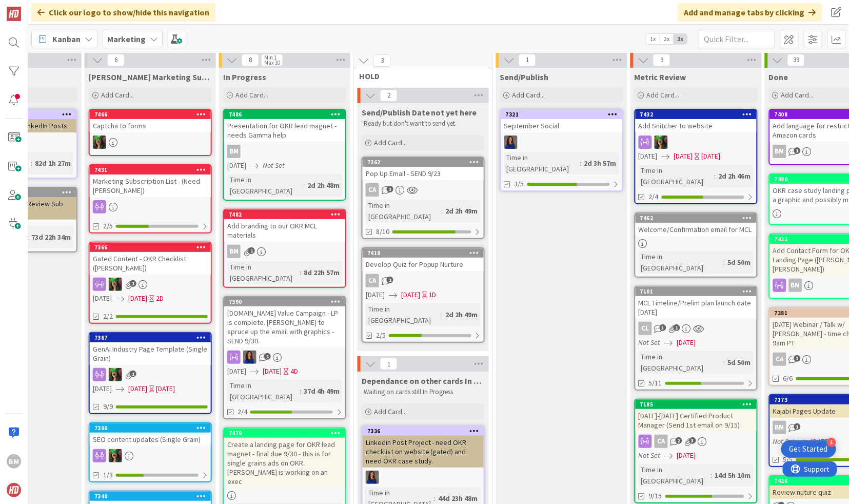  I want to click on div: 7432, so click(699, 114).